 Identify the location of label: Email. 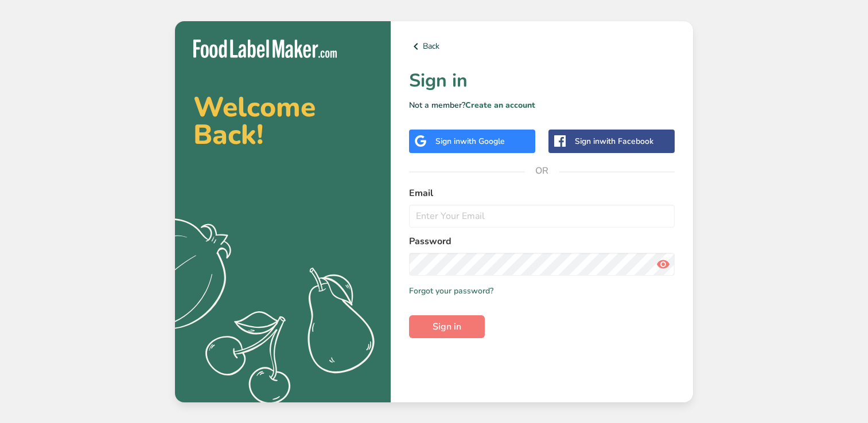
(541, 193).